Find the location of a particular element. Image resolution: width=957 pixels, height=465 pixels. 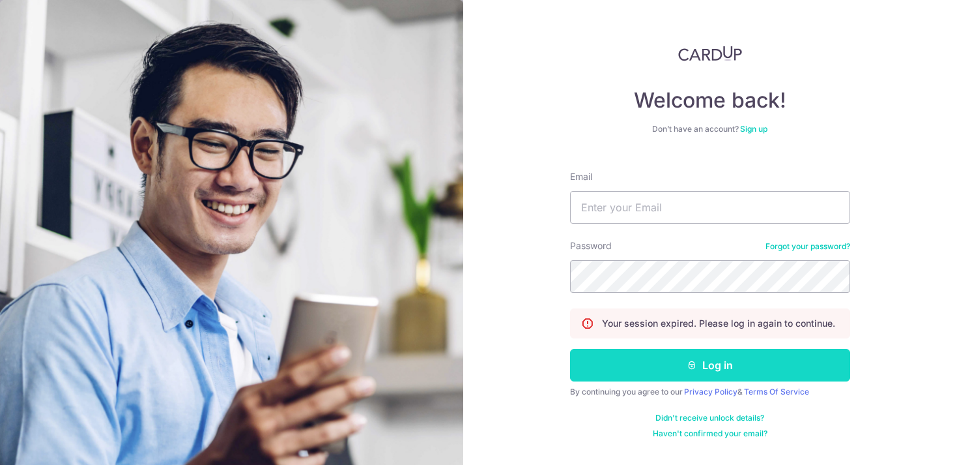

a: Sign up is located at coordinates (754, 128).